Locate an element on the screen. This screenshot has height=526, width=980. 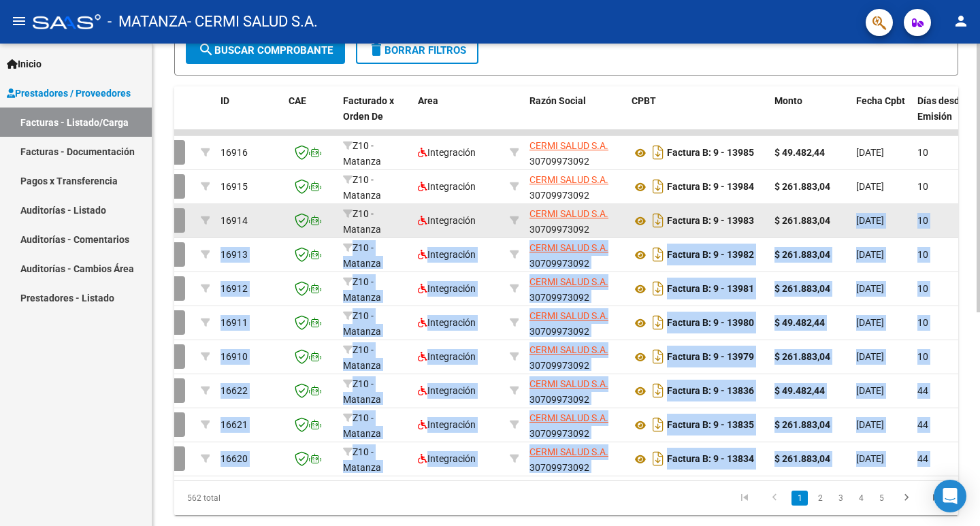
a: 1 is located at coordinates (799, 499).